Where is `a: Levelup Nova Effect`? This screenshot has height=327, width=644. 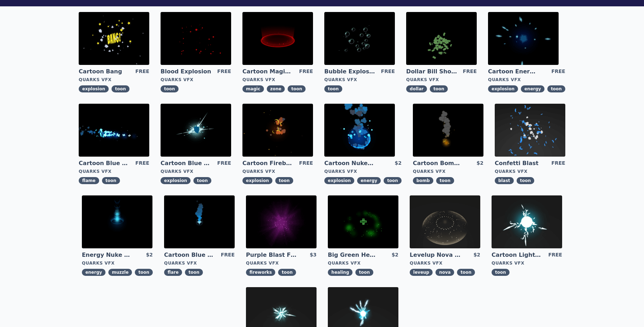
a: Levelup Nova Effect is located at coordinates (435, 255).